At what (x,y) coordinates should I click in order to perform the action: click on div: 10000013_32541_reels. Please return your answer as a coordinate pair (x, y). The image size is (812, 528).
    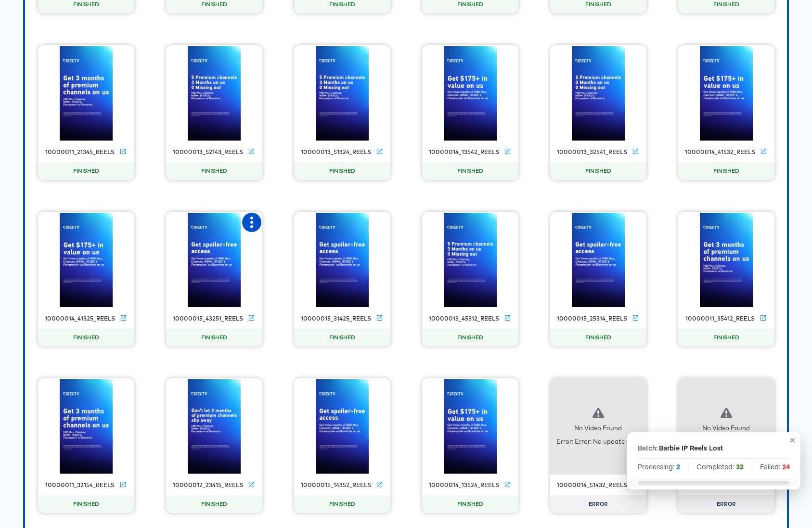
    Looking at the image, I should click on (592, 152).